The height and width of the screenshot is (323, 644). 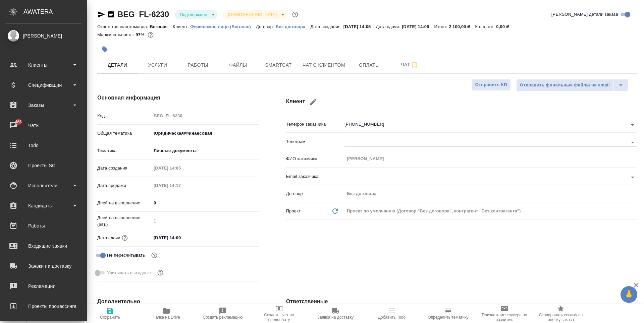 I want to click on a: Todo, so click(x=44, y=145).